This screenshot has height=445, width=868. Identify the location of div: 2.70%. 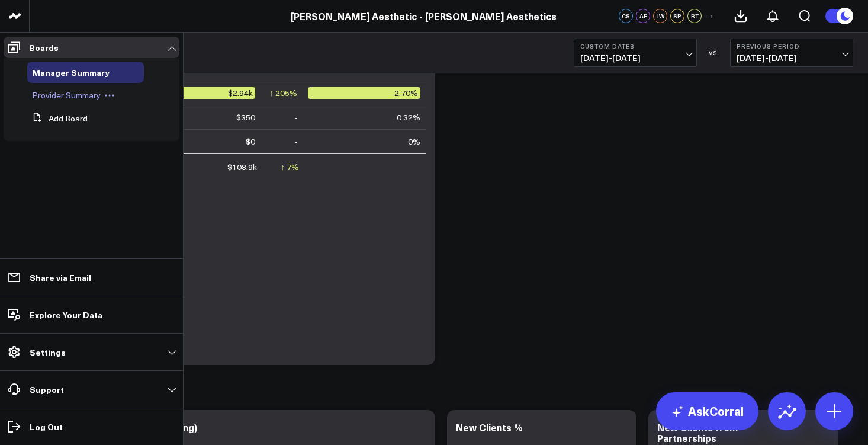
(364, 93).